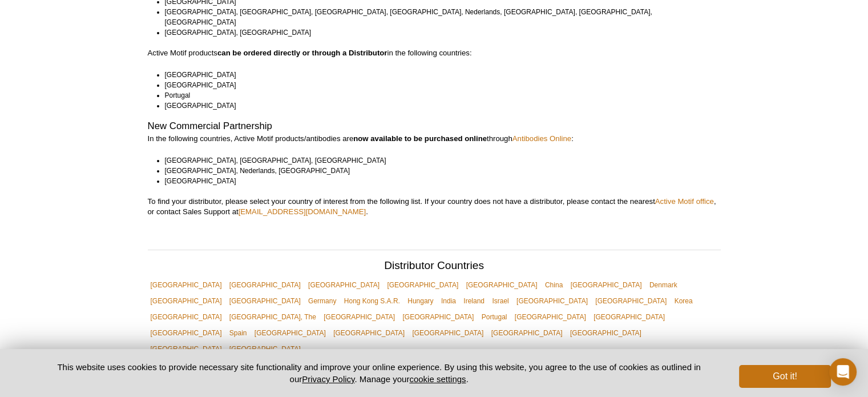 The height and width of the screenshot is (397, 868). I want to click on strong: now available to be purchased online, so click(421, 138).